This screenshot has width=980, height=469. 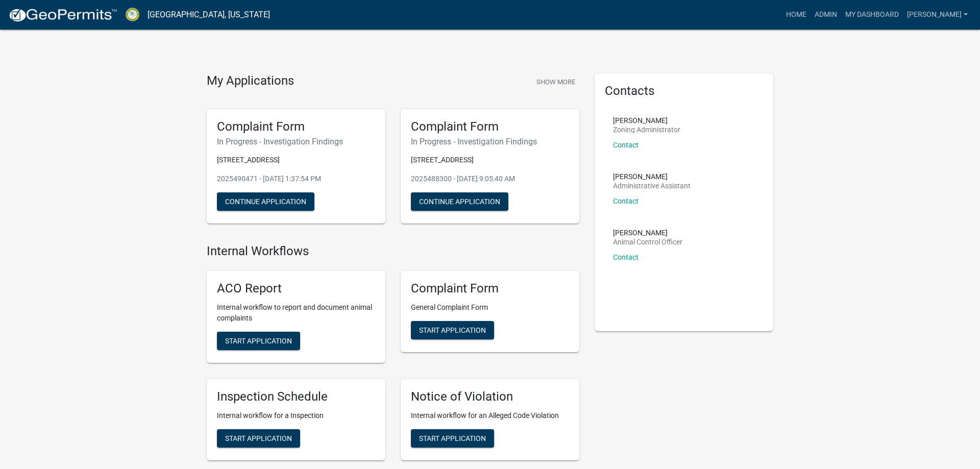 I want to click on a: Admin, so click(x=826, y=15).